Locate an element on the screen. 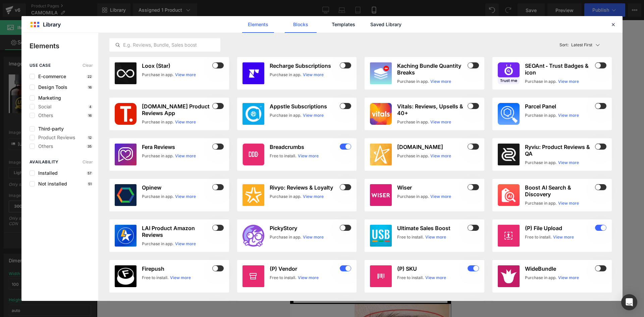 The height and width of the screenshot is (317, 644). p: 12 is located at coordinates (90, 138).